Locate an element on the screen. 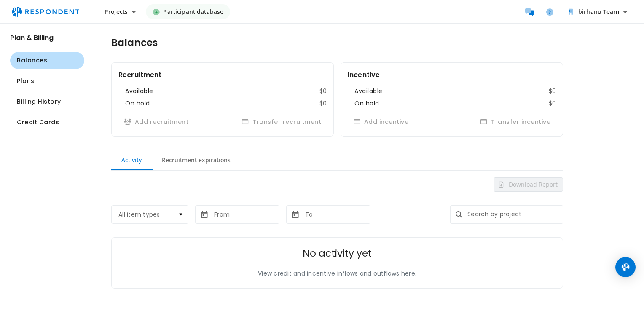  button: Navigate to Balances is located at coordinates (47, 60).